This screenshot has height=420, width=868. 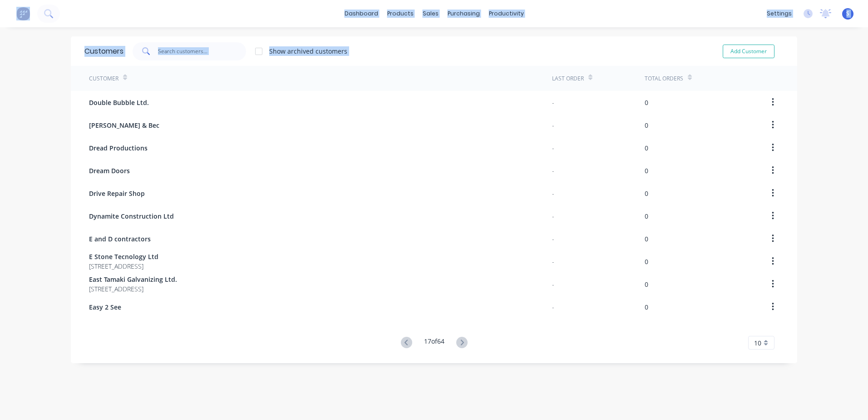 What do you see at coordinates (103, 79) in the screenshot?
I see `div: Customer` at bounding box center [103, 79].